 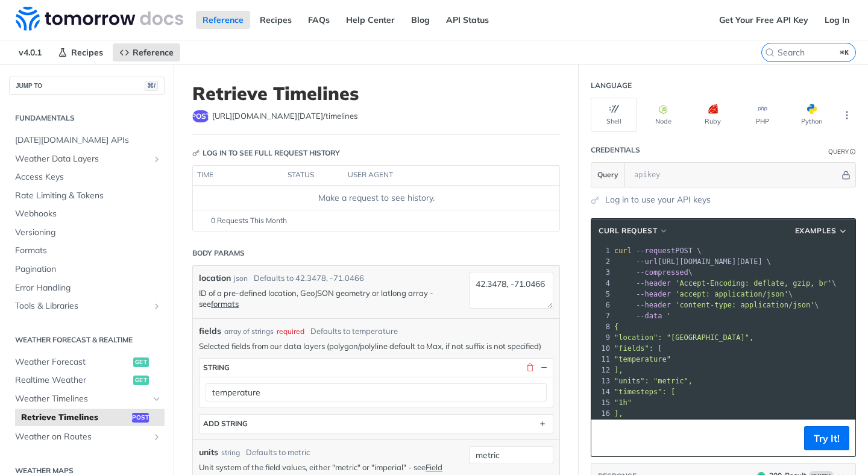 I want to click on img: Tomorrow.io Weather API Docs, so click(x=99, y=19).